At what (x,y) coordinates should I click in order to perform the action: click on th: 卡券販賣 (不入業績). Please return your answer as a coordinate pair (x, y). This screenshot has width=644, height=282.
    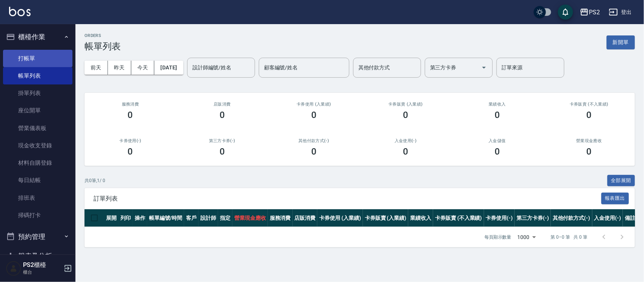
    Looking at the image, I should click on (458, 218).